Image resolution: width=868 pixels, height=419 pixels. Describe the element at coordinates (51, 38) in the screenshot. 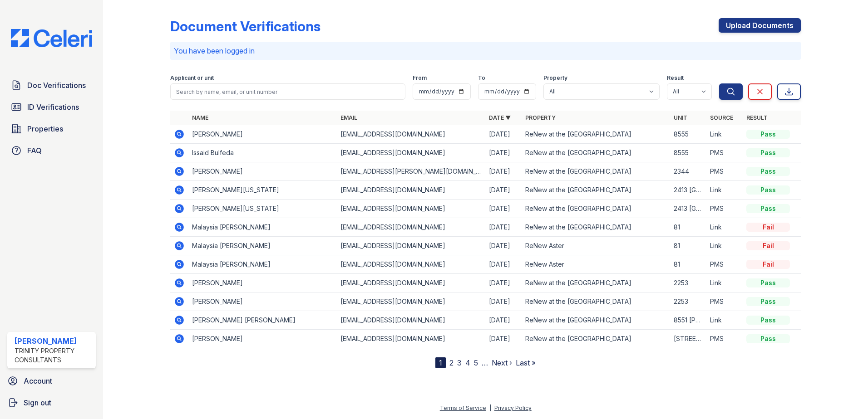

I see `img: CE_Logo_Blue-a8612792a0a2168367f1c8372b55b34899dd931a85d93a1a3d3e32e68fde9ad4.png` at that location.